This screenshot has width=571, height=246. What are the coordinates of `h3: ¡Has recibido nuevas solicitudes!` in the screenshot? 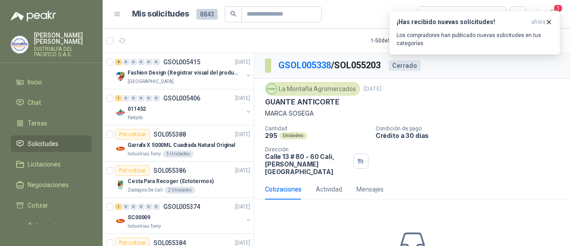 It's located at (463, 22).